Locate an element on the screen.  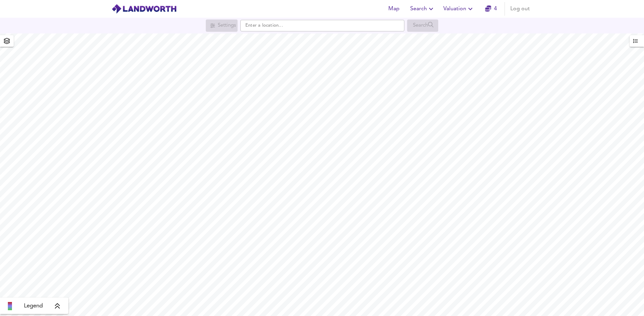
span: Valuation is located at coordinates (459, 9).